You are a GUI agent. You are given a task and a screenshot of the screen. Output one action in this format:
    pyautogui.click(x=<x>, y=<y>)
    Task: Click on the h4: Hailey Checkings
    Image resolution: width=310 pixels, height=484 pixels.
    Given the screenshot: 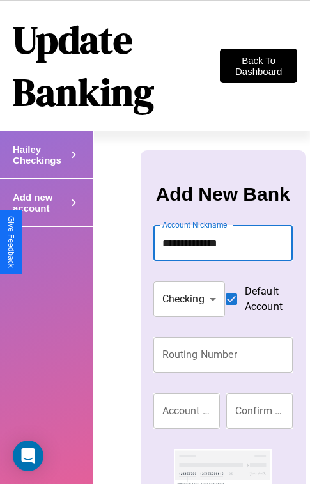 What is the action you would take?
    pyautogui.click(x=40, y=155)
    